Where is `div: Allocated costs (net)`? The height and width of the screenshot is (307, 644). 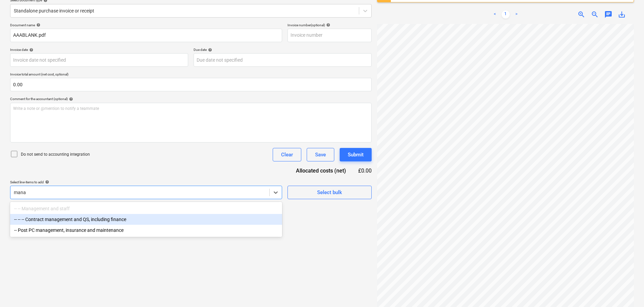 div: Allocated costs (net) is located at coordinates (320, 171).